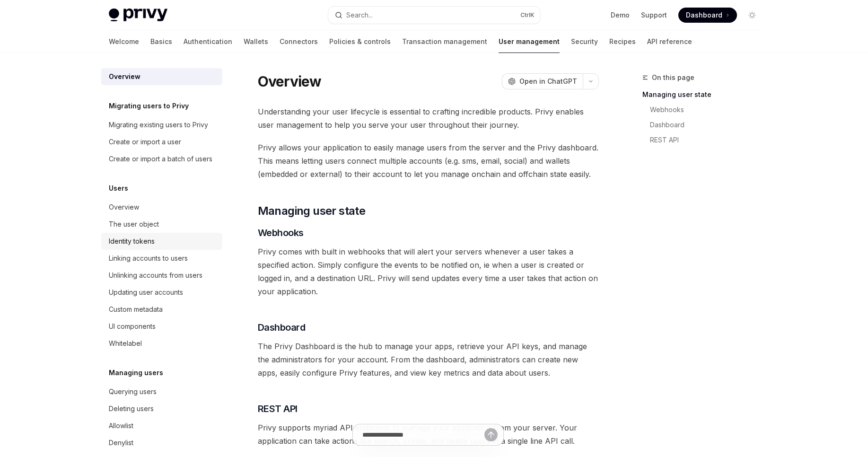  Describe the element at coordinates (281, 233) in the screenshot. I see `span: Webhooks` at that location.